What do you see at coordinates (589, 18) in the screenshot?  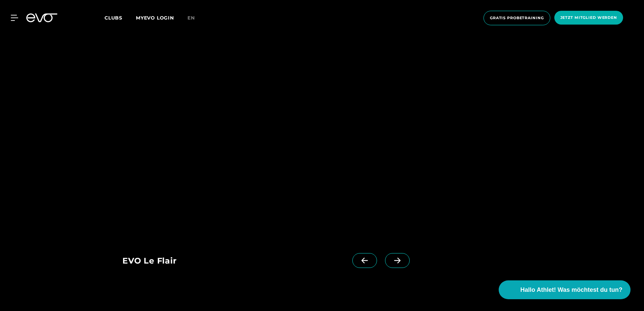 I see `span: Jetzt Mitglied werden` at bounding box center [589, 18].